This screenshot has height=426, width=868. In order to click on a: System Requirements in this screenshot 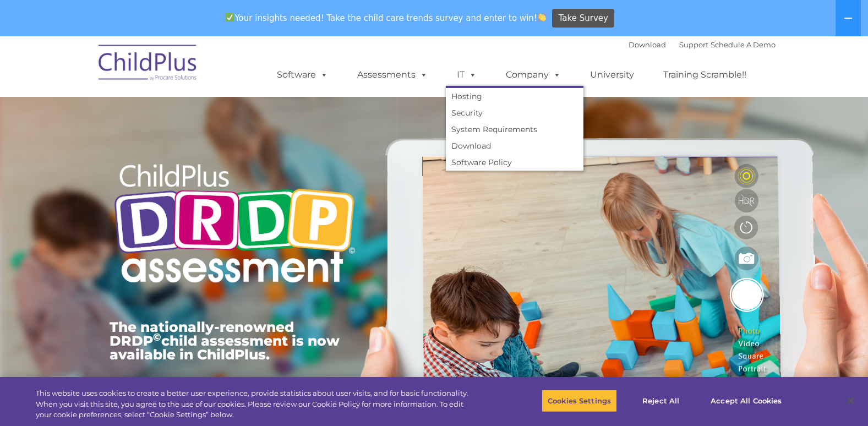, I will do `click(515, 130)`.